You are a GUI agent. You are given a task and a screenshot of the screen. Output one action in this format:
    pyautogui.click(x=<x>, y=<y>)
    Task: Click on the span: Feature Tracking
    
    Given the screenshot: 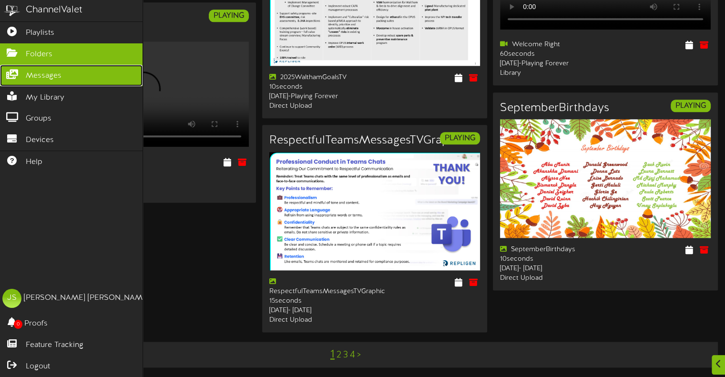 What is the action you would take?
    pyautogui.click(x=54, y=345)
    